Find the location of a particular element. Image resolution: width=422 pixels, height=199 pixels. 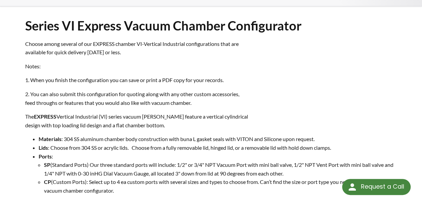

p: 1. When you finish the configuration you can save or print a PDF copy for your records. is located at coordinates (138, 80).